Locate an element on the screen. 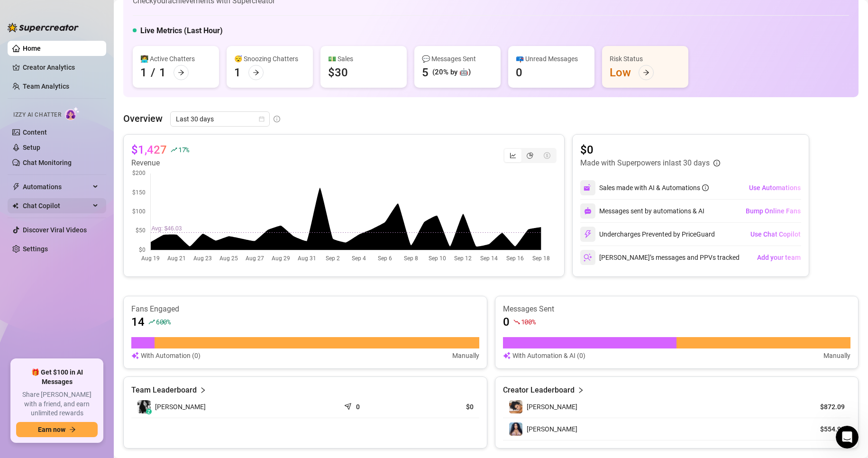 The width and height of the screenshot is (868, 458). img: AI Chatter is located at coordinates (72, 114).